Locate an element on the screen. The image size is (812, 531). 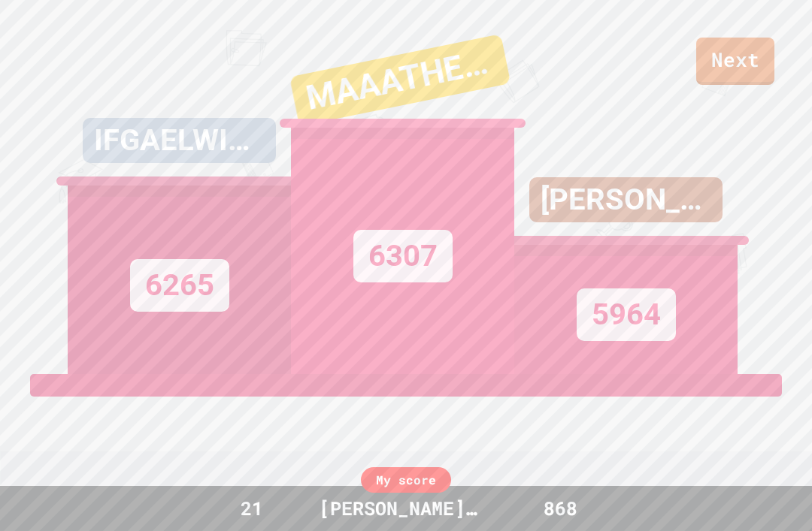
div: 6265 is located at coordinates (180, 286).